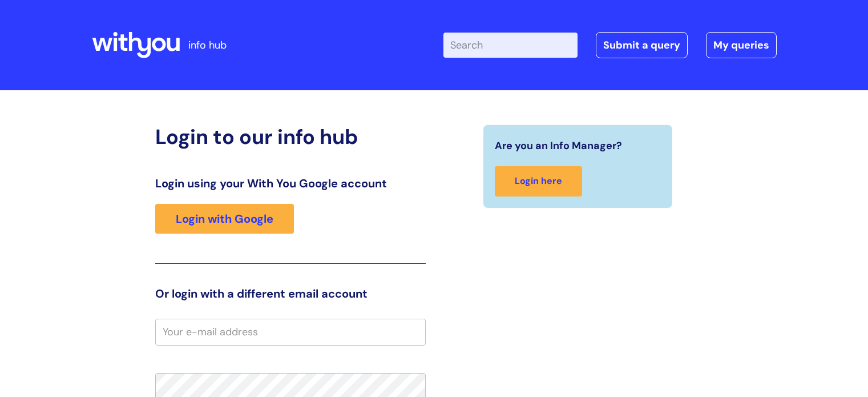  Describe the element at coordinates (538, 181) in the screenshot. I see `a: Login here` at that location.